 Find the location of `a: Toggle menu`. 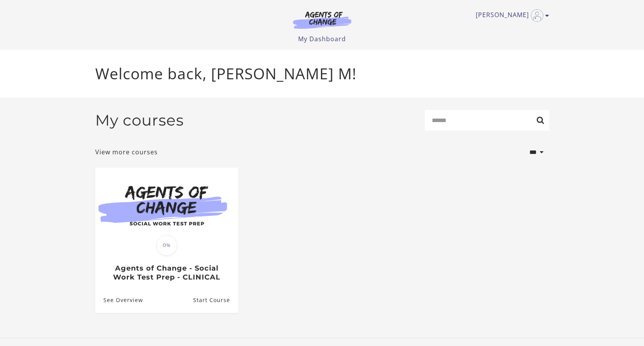

a: Toggle menu is located at coordinates (510, 15).